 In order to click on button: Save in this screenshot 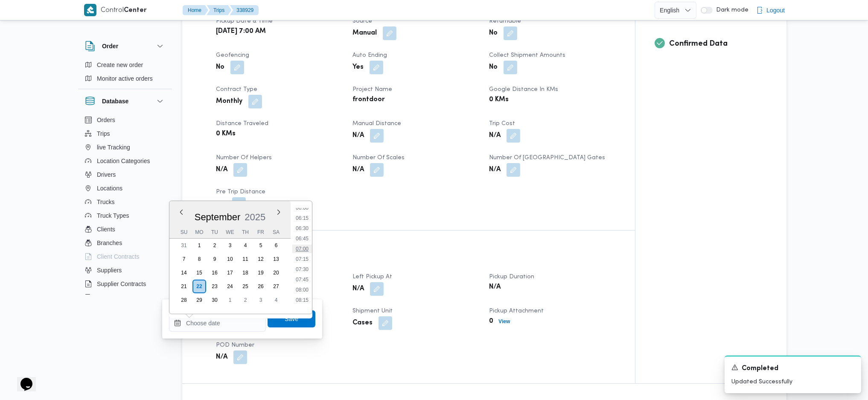, I will do `click(291, 319)`.